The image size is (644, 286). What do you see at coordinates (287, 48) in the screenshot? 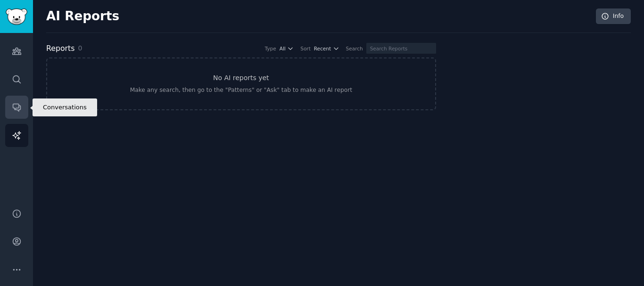
I see `button: All` at bounding box center [287, 48].